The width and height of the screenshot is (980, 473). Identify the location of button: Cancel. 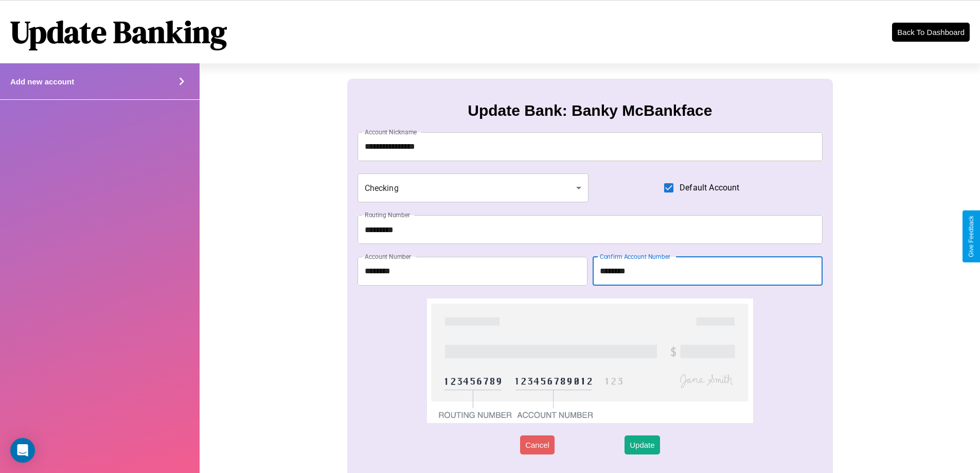
(537, 445).